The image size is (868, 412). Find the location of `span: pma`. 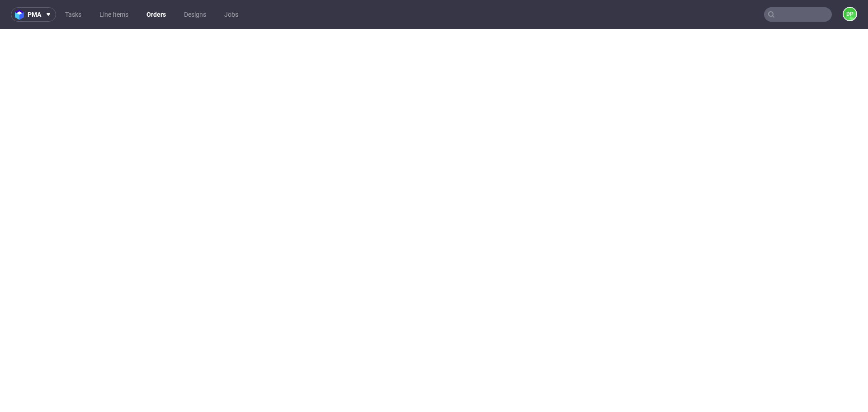

span: pma is located at coordinates (34, 14).